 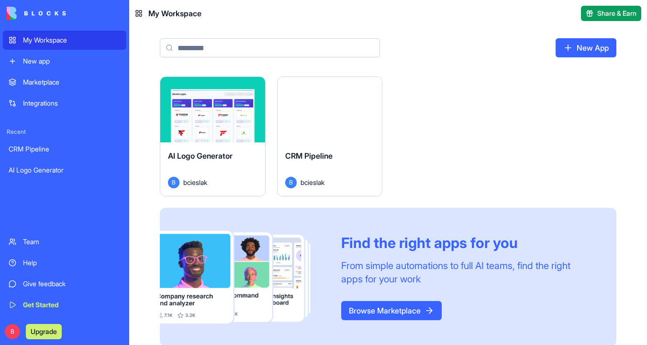 I want to click on a: AI Logo GeneratorBbcieslak, so click(x=212, y=136).